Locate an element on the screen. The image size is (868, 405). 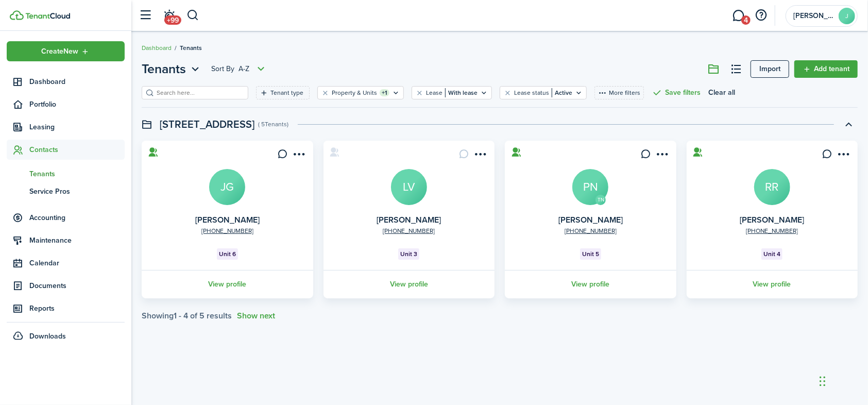
filter-tag-label: Tenant type is located at coordinates (287, 93).